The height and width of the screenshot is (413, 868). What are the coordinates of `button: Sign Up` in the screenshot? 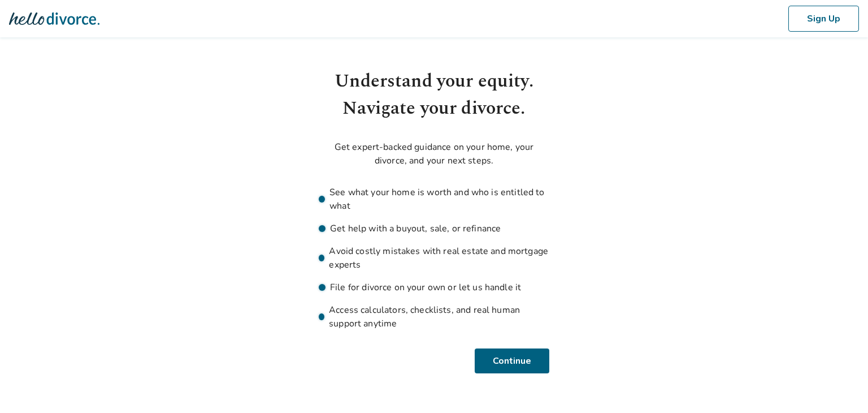 It's located at (823, 19).